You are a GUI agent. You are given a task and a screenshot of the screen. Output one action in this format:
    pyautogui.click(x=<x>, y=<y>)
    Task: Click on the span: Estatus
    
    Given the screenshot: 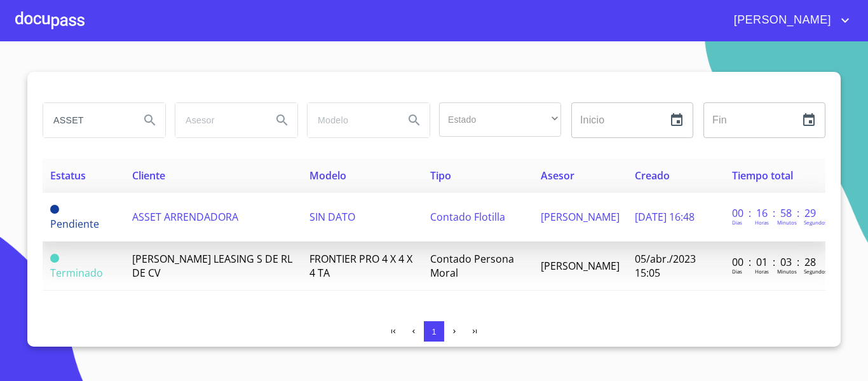 What is the action you would take?
    pyautogui.click(x=68, y=175)
    